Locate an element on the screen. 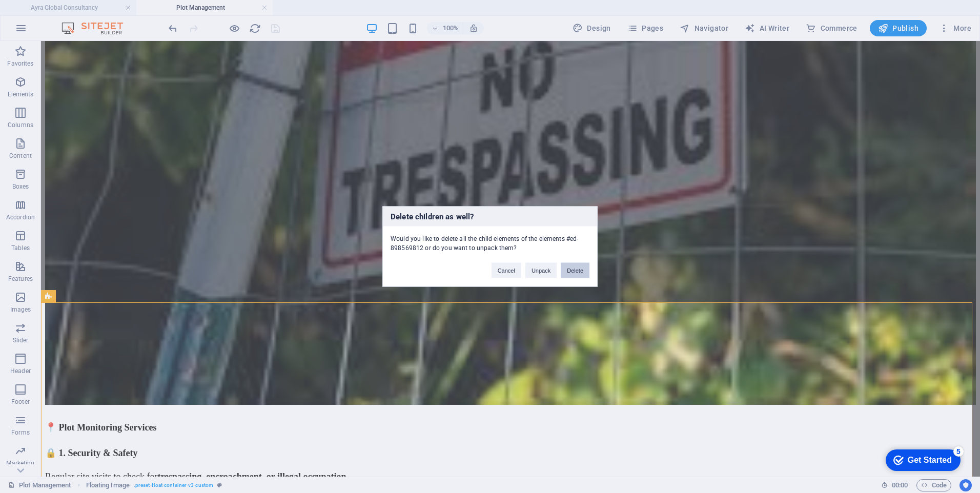 The image size is (980, 493). div: Get Started is located at coordinates (52, 16).